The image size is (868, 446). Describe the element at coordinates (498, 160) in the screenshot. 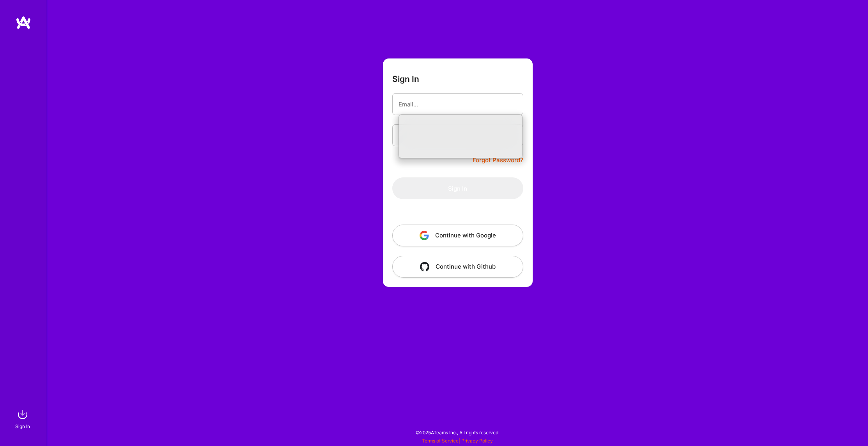

I see `a: Forgot Password?` at that location.